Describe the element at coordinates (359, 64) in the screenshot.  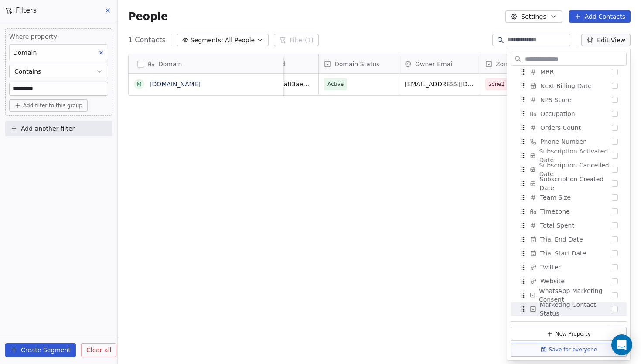
I see `div: Domain Status` at that location.